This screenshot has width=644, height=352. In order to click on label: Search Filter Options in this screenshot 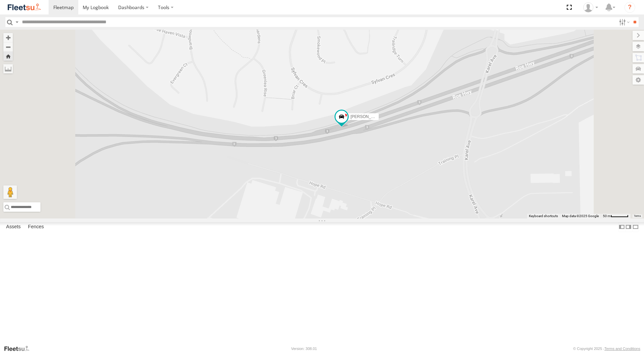, I will do `click(623, 22)`.